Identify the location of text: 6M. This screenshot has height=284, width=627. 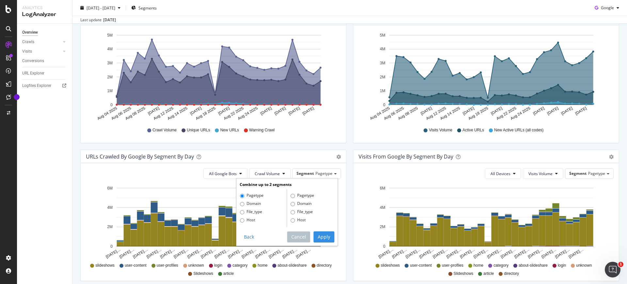
(382, 188).